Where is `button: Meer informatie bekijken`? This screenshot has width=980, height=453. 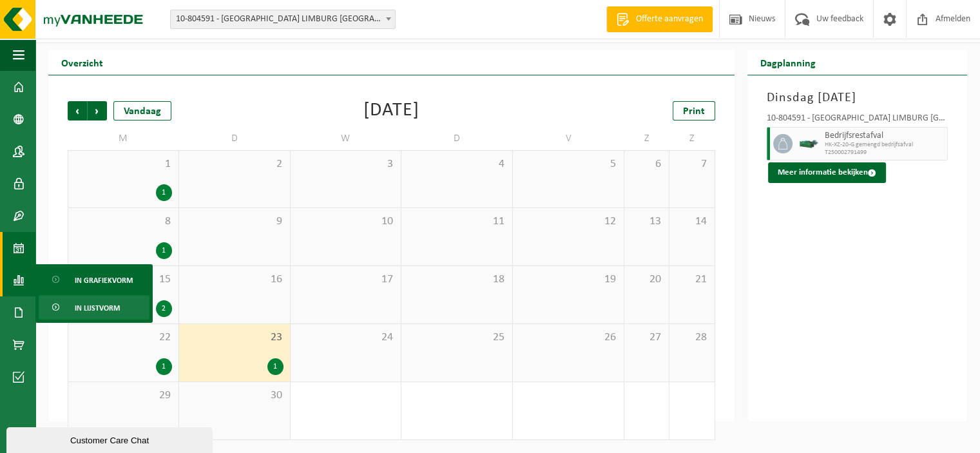
button: Meer informatie bekijken is located at coordinates (827, 173).